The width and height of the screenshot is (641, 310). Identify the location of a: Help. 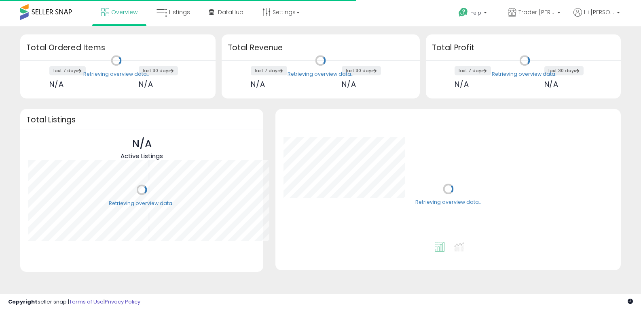
(474, 14).